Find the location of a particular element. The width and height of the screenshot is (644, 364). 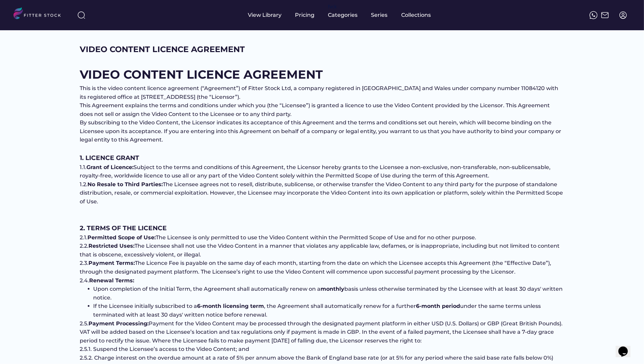

span: 1.2. is located at coordinates (84, 185).